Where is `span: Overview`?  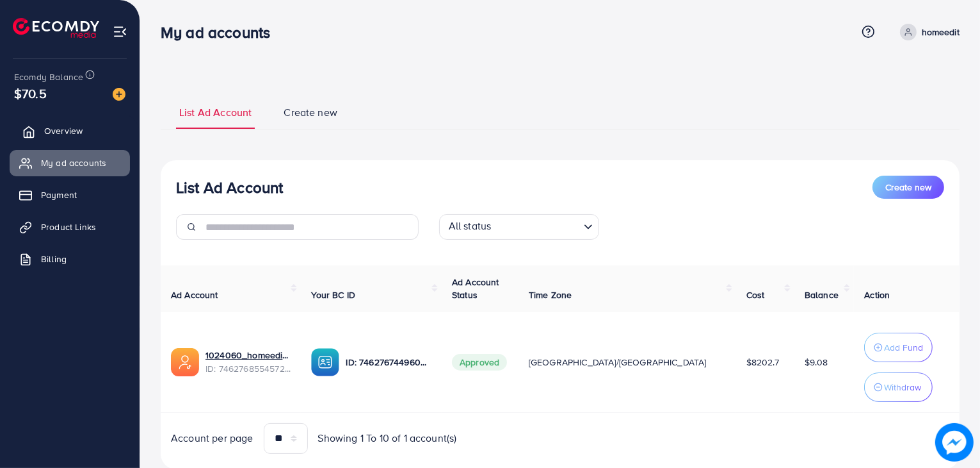
span: Overview is located at coordinates (63, 130).